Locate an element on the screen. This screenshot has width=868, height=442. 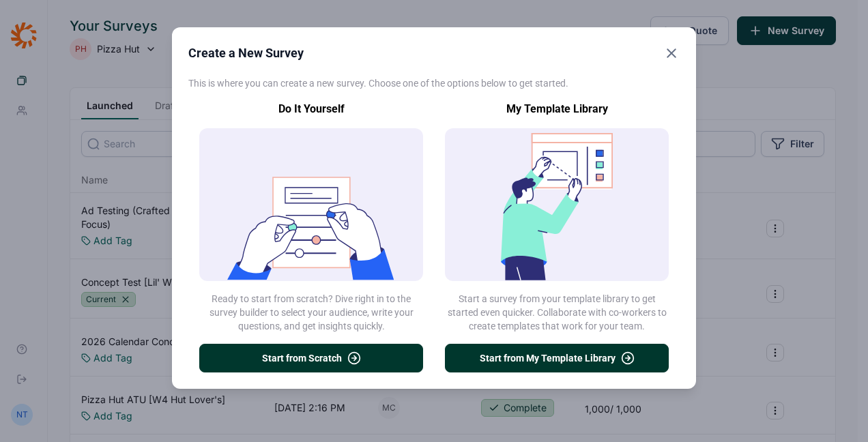
button: Close is located at coordinates (672, 53).